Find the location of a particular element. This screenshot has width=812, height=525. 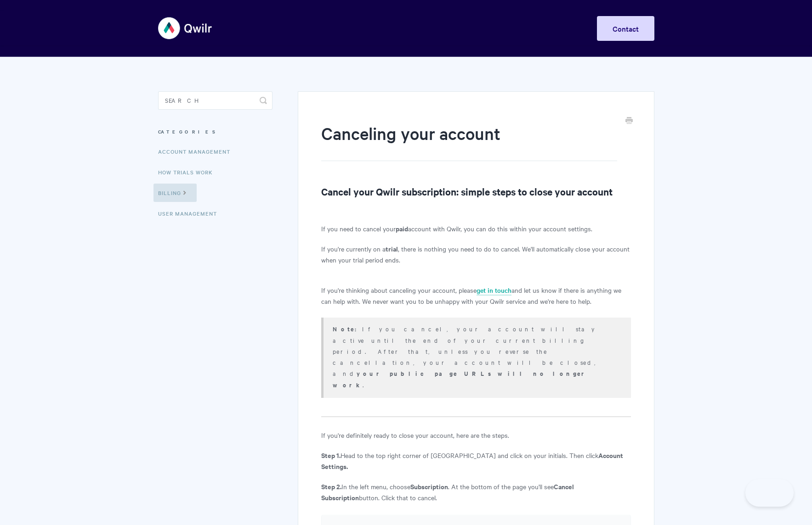

a: Billing is located at coordinates (175, 193).